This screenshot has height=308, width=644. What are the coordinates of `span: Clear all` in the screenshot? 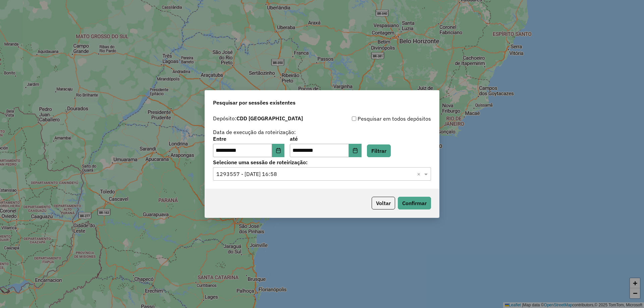 It's located at (420, 174).